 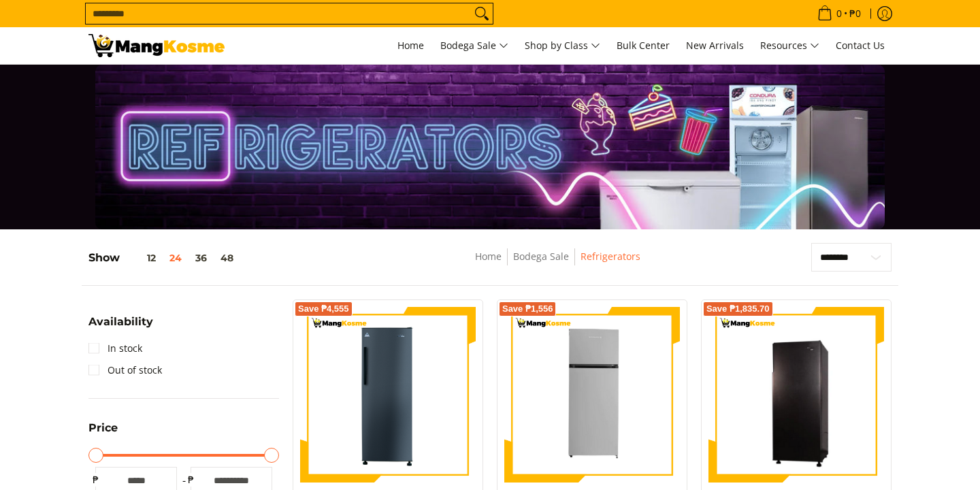 I want to click on a: Resources, so click(x=789, y=46).